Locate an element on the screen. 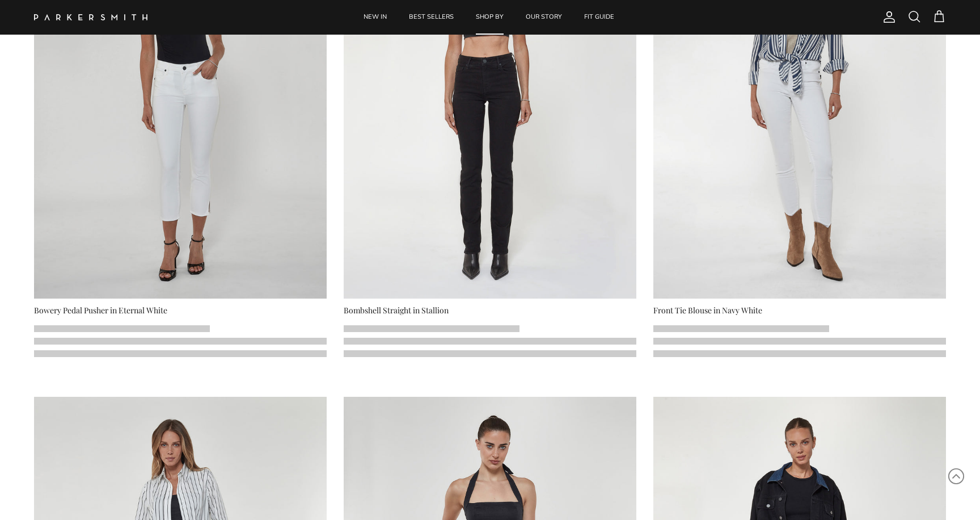 This screenshot has height=520, width=980. svg: Scroll to Top is located at coordinates (957, 476).